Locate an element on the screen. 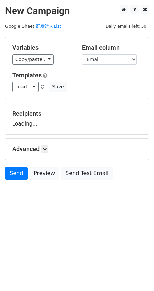 This screenshot has height=291, width=154. h5: Advanced is located at coordinates (77, 149).